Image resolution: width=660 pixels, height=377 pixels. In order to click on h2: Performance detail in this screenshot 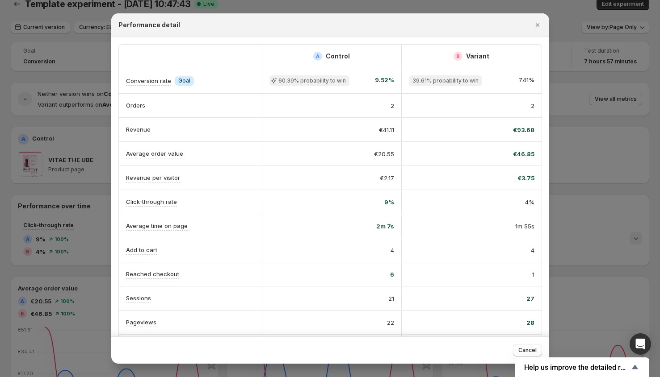, I will do `click(149, 25)`.